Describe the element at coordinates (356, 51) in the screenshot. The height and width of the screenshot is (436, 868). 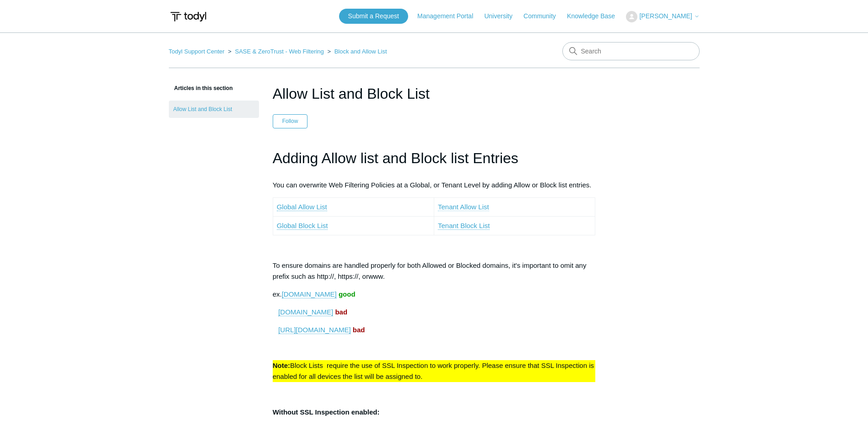
I see `li: Block and Allow List` at that location.